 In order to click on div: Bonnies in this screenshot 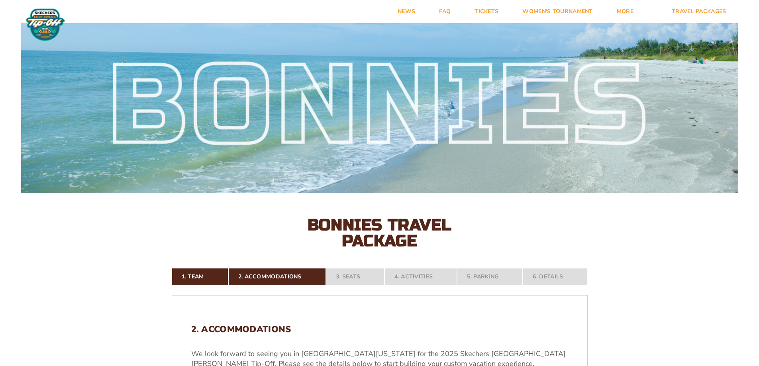, I will do `click(379, 106)`.